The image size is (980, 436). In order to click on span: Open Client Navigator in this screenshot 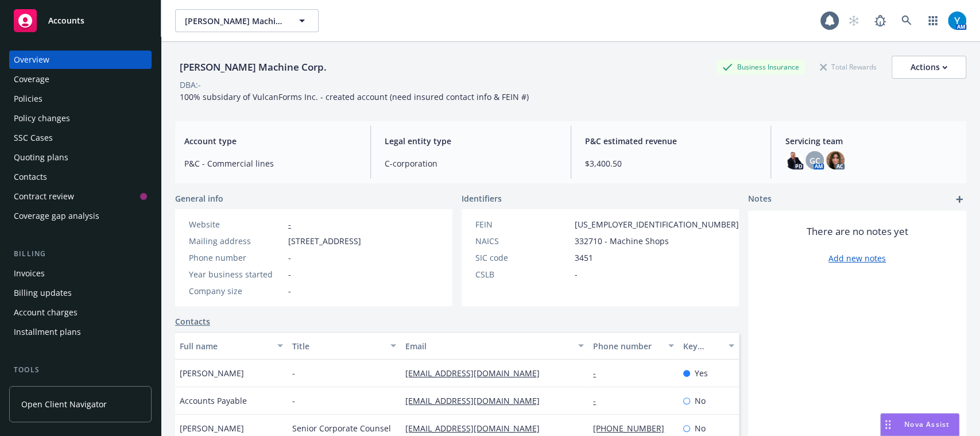, I will do `click(64, 403)`.